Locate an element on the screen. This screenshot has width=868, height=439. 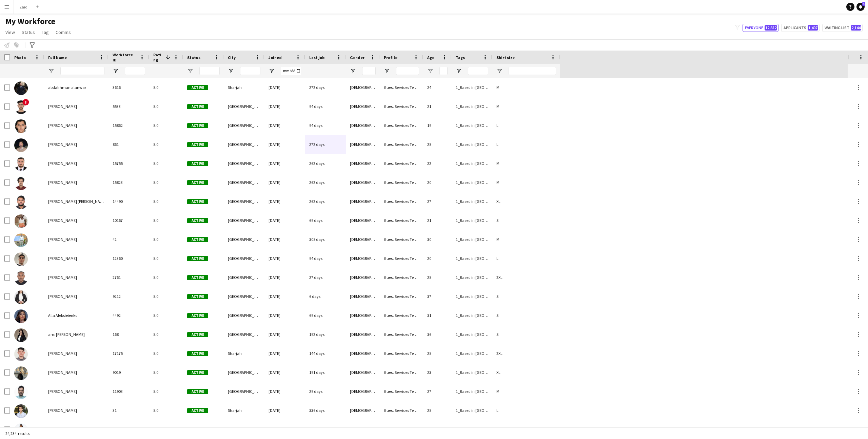
div: 14490 is located at coordinates (129, 201).